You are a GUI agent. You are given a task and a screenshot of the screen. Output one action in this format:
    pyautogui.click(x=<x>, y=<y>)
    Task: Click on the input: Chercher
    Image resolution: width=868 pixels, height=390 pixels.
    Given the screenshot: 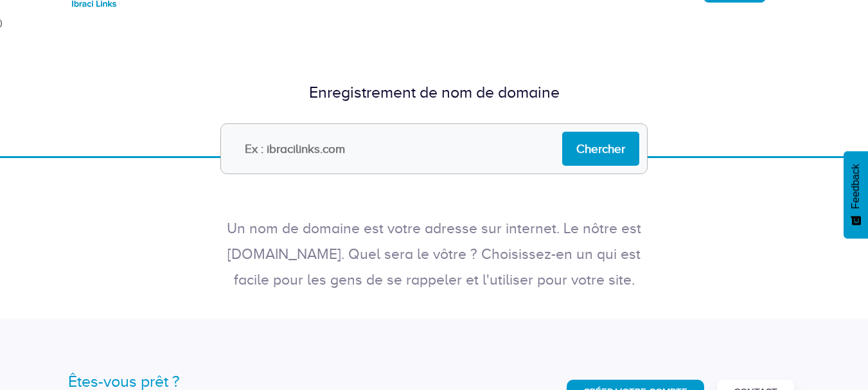 What is the action you would take?
    pyautogui.click(x=601, y=149)
    